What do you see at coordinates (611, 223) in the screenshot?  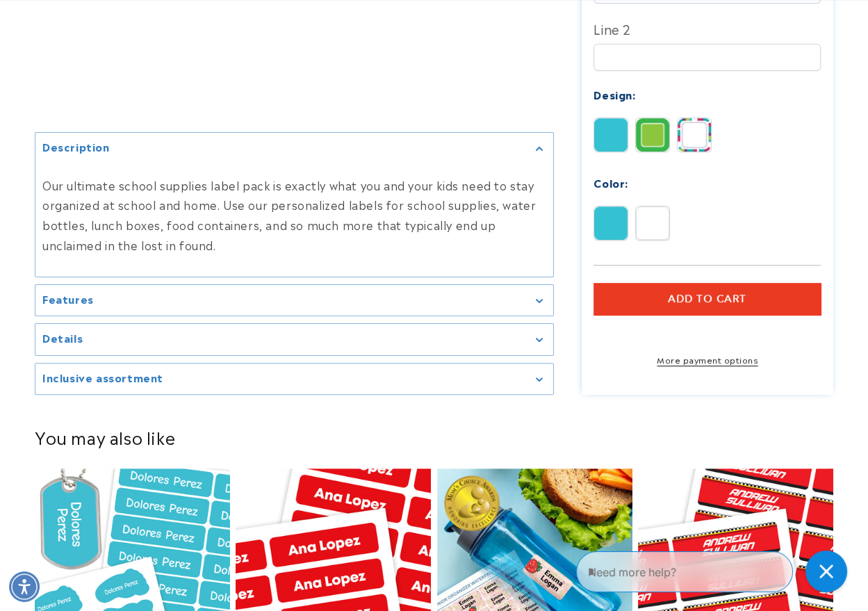 I see `img: Teal` at bounding box center [611, 223].